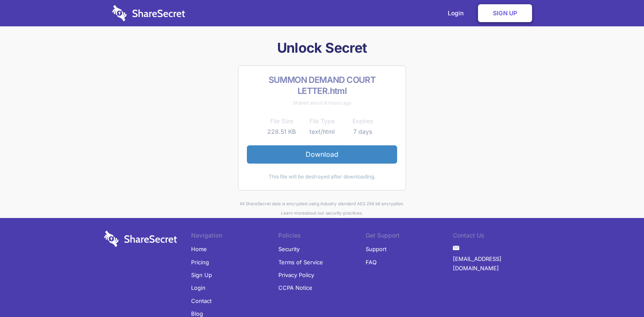  Describe the element at coordinates (371, 262) in the screenshot. I see `a: FAQ` at that location.